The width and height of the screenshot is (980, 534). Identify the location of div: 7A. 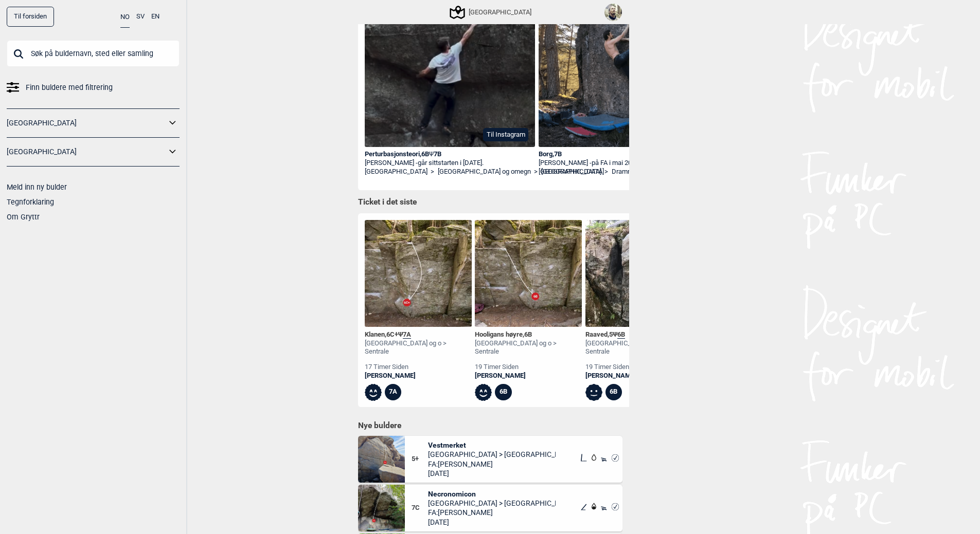
(393, 392).